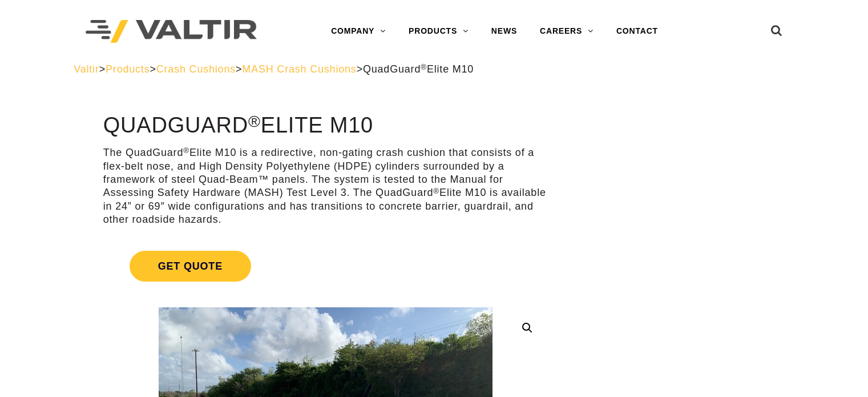 This screenshot has height=397, width=868. I want to click on h1: QuadGuard Elite M10, so click(326, 126).